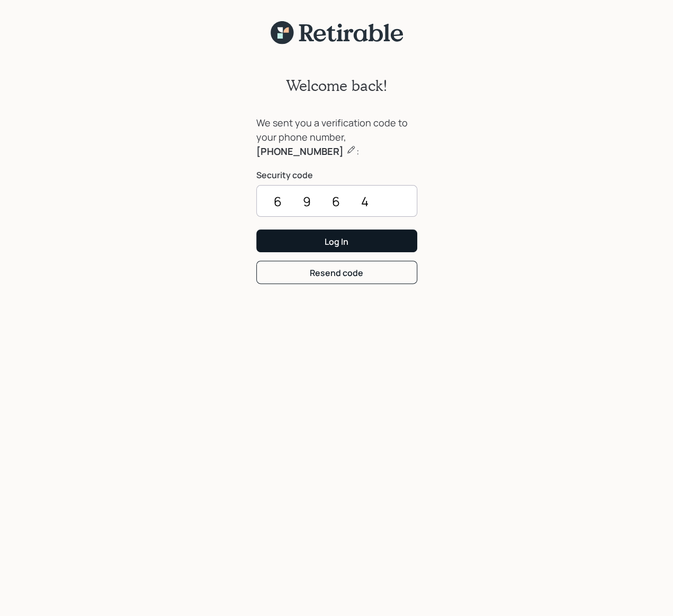 Image resolution: width=673 pixels, height=616 pixels. Describe the element at coordinates (336, 273) in the screenshot. I see `div: Resend code` at that location.